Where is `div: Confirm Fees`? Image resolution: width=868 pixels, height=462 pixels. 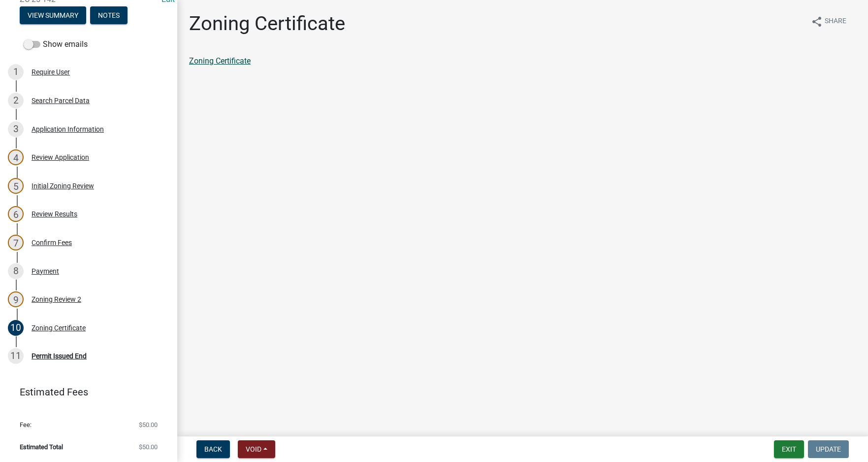 div: Confirm Fees is located at coordinates (51, 243).